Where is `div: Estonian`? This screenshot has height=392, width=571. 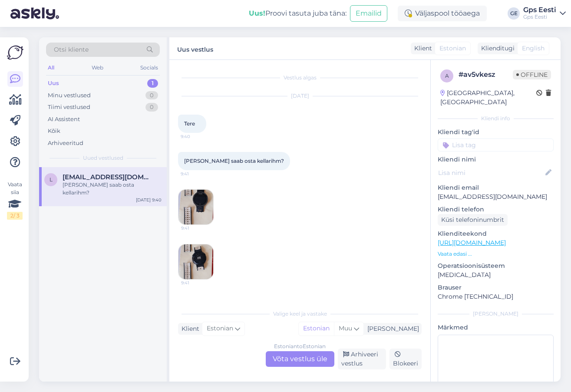
div: Estonian is located at coordinates (316, 329).